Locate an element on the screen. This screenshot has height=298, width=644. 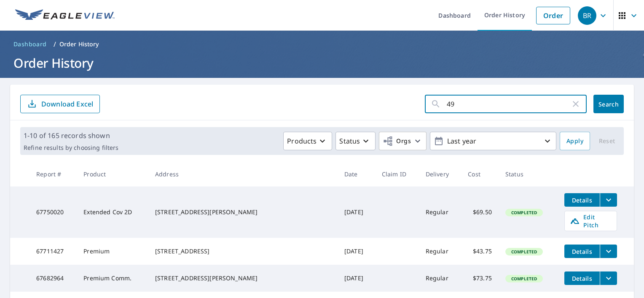
th: Claim ID is located at coordinates (397, 174).